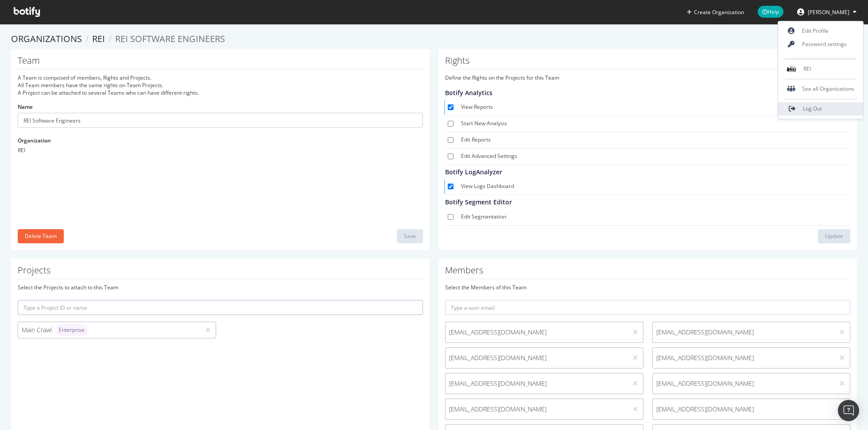 This screenshot has width=868, height=430. Describe the element at coordinates (450, 217) in the screenshot. I see `input: Edit Segmentation` at that location.